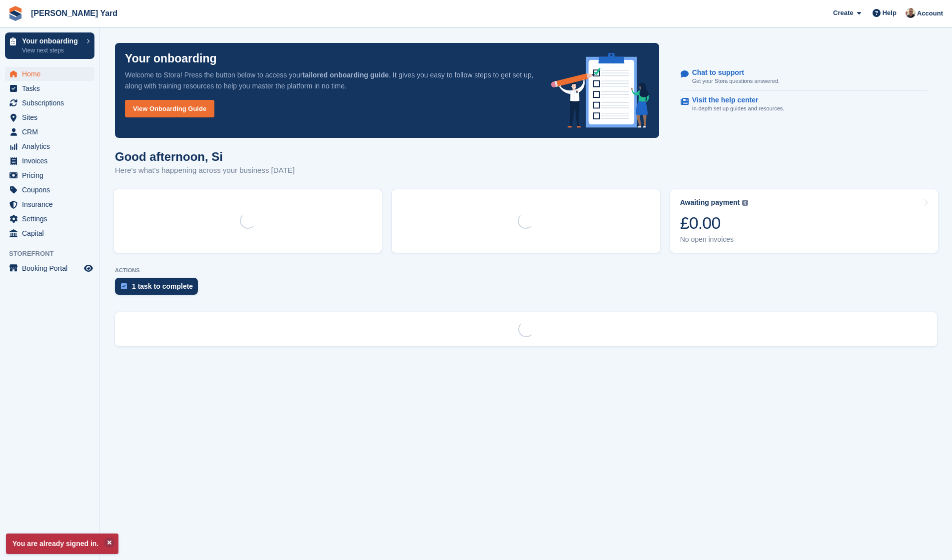 The width and height of the screenshot is (952, 560). I want to click on p: Visit the help center, so click(734, 100).